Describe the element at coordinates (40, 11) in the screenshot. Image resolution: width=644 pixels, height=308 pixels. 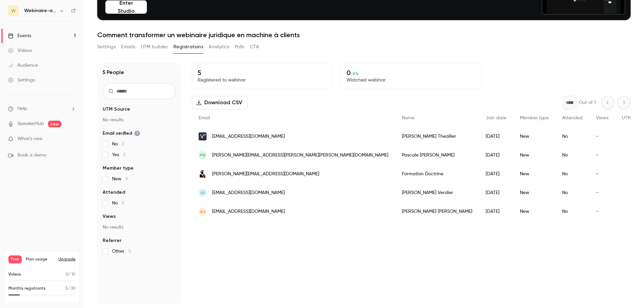
I see `h6: Webinaire-avocats` at that location.